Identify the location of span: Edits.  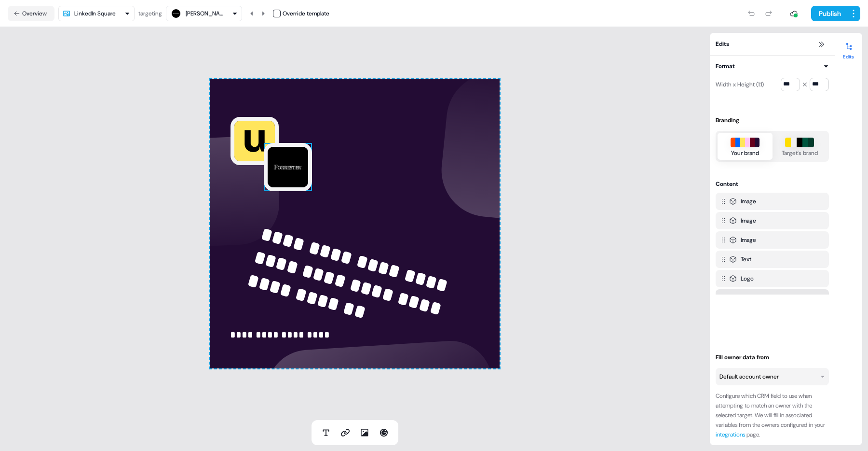
(722, 44).